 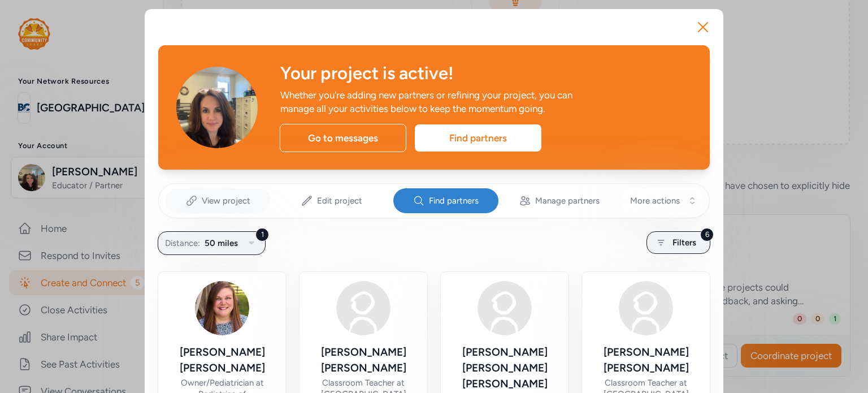 What do you see at coordinates (655, 201) in the screenshot?
I see `span: More actions` at bounding box center [655, 201].